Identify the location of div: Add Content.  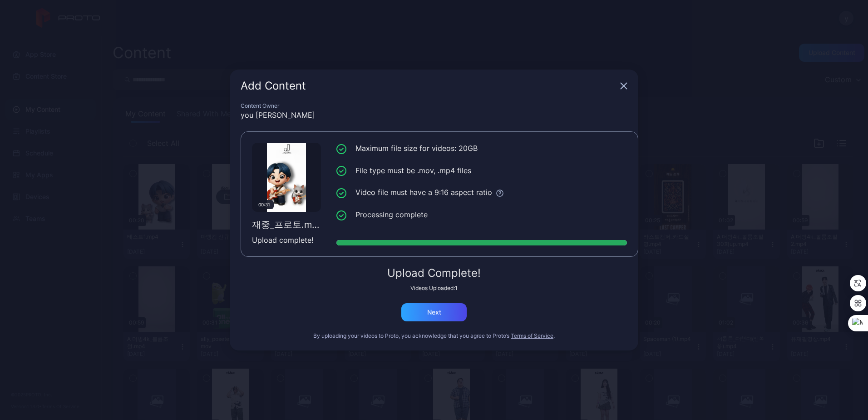
(428, 86).